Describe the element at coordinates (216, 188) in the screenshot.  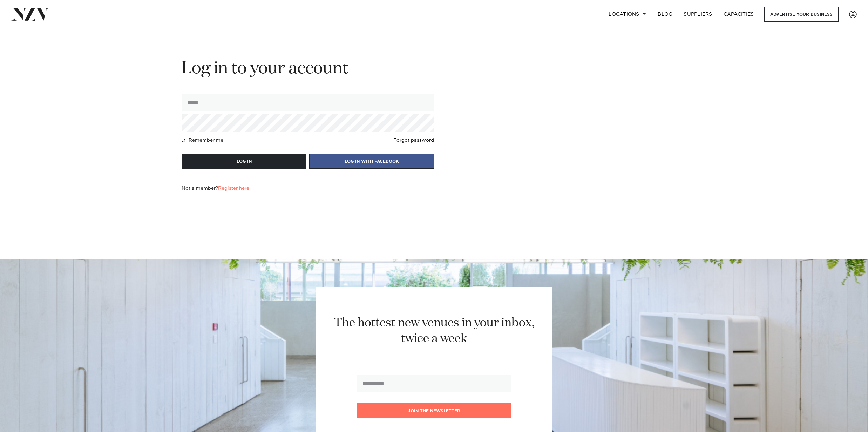
I see `h4: Not a member? .` at that location.